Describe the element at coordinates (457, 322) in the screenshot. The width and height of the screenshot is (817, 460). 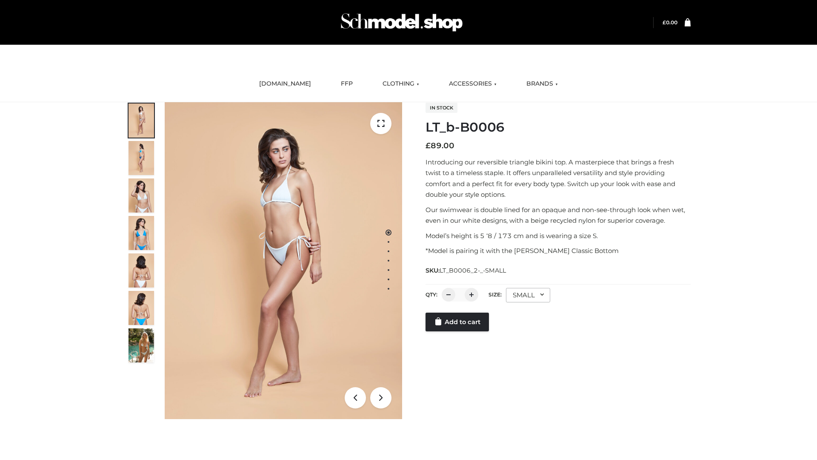
I see `a: Add to cart` at that location.